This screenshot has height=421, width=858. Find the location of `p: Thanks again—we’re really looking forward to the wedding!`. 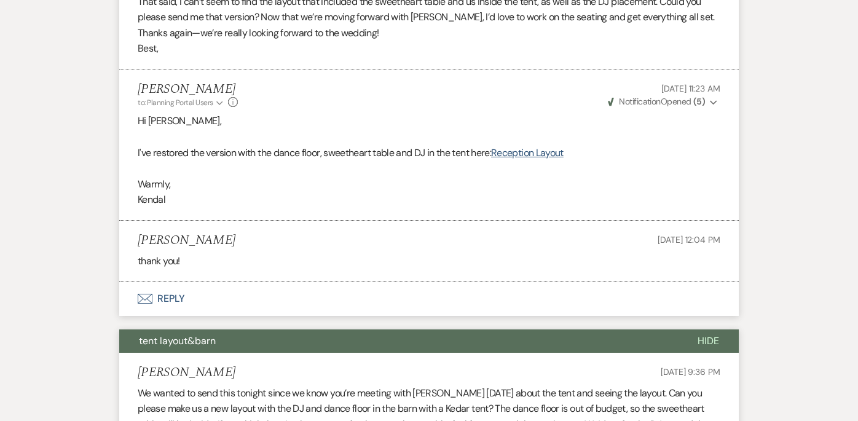

p: Thanks again—we’re really looking forward to the wedding! is located at coordinates (429, 33).